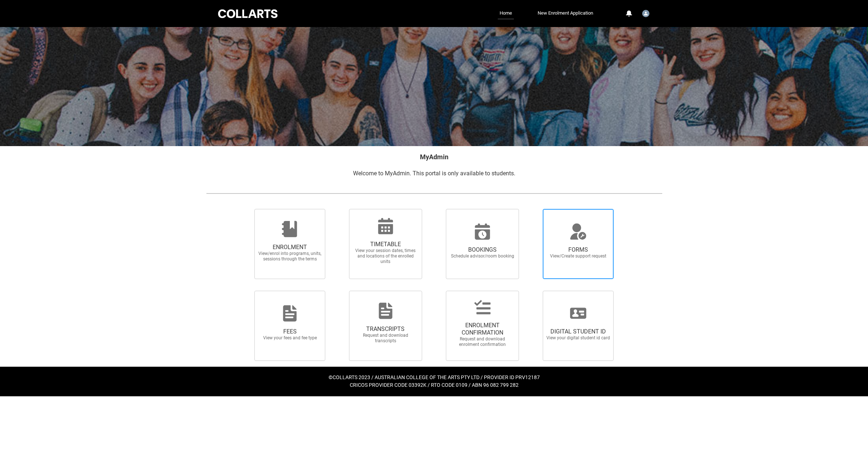 The image size is (868, 454). What do you see at coordinates (483, 329) in the screenshot?
I see `span: ENROLMENT CONFIRMATION` at bounding box center [483, 329].